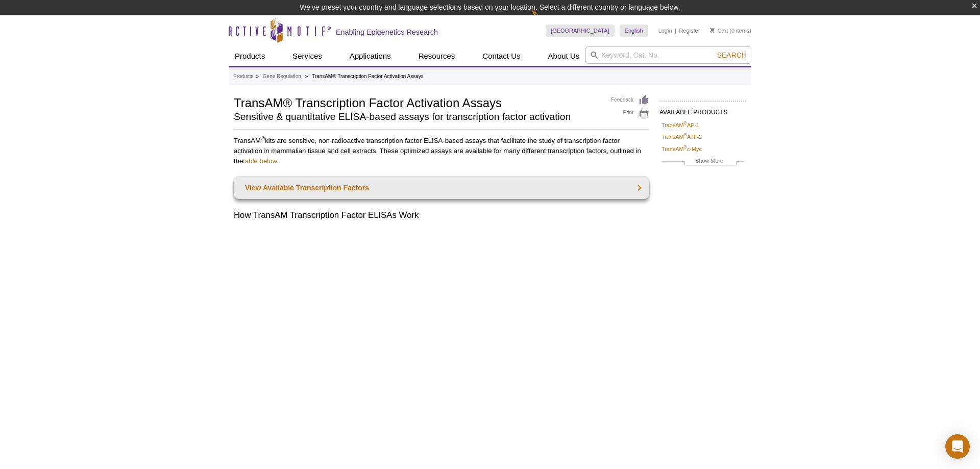 This screenshot has height=469, width=980. What do you see at coordinates (958, 446) in the screenshot?
I see `div: Open Intercom Messenger` at bounding box center [958, 446].